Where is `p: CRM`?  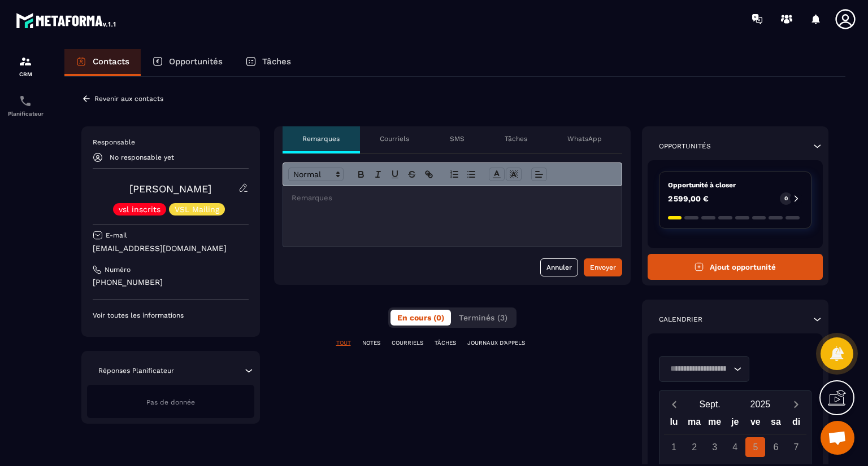
p: CRM is located at coordinates (26, 74).